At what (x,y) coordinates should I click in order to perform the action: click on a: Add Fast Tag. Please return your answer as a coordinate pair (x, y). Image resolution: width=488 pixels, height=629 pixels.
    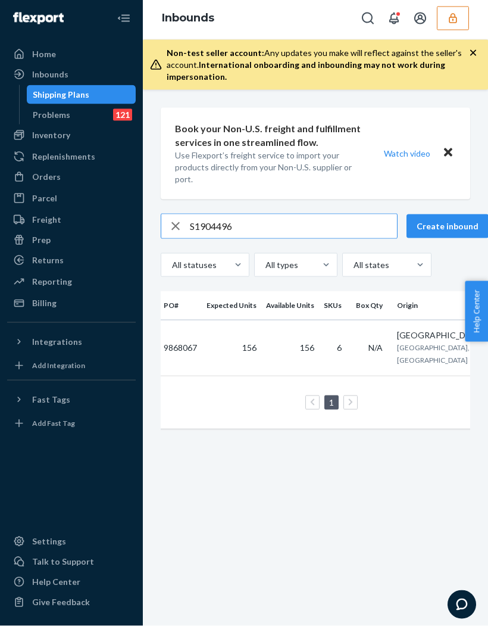
    Looking at the image, I should click on (71, 426).